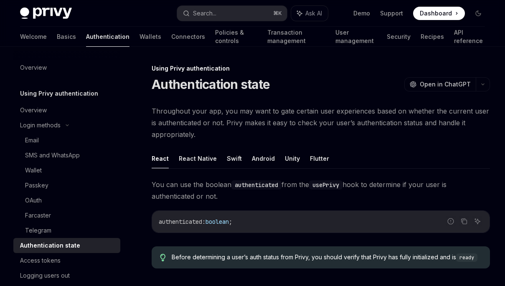  Describe the element at coordinates (52, 155) in the screenshot. I see `div: SMS and WhatsApp` at that location.